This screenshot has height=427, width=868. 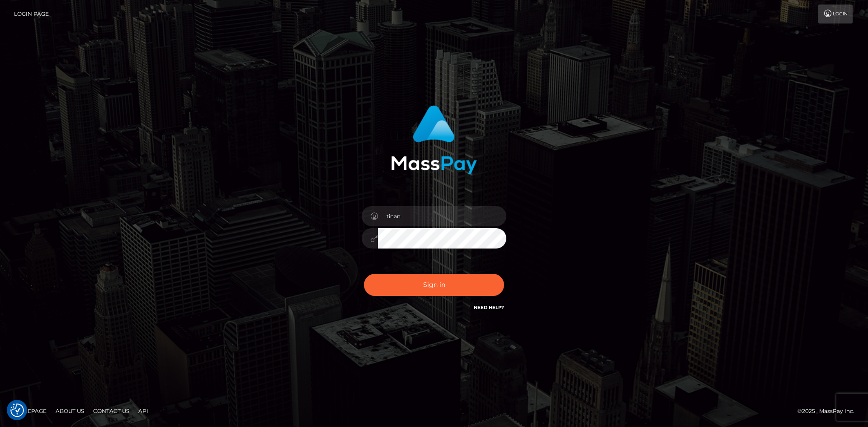 What do you see at coordinates (442, 216) in the screenshot?
I see `input: Username...` at bounding box center [442, 216].